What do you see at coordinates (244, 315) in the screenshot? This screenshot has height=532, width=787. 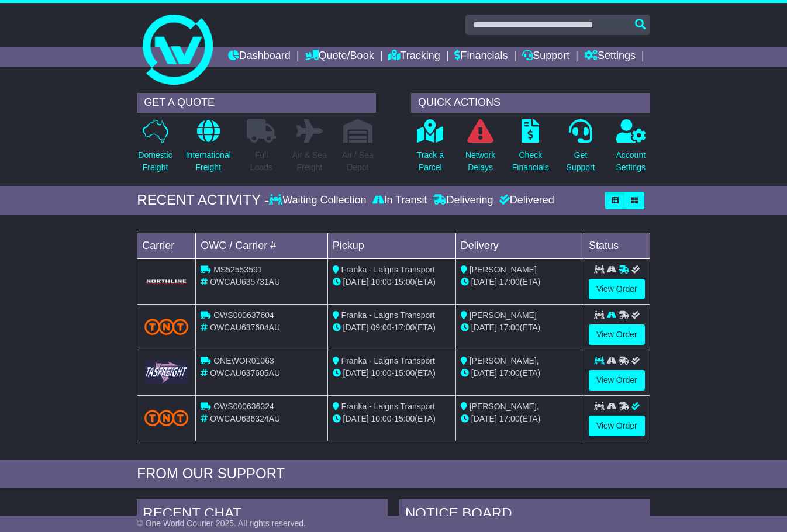 I see `span: OWS000637604` at bounding box center [244, 315].